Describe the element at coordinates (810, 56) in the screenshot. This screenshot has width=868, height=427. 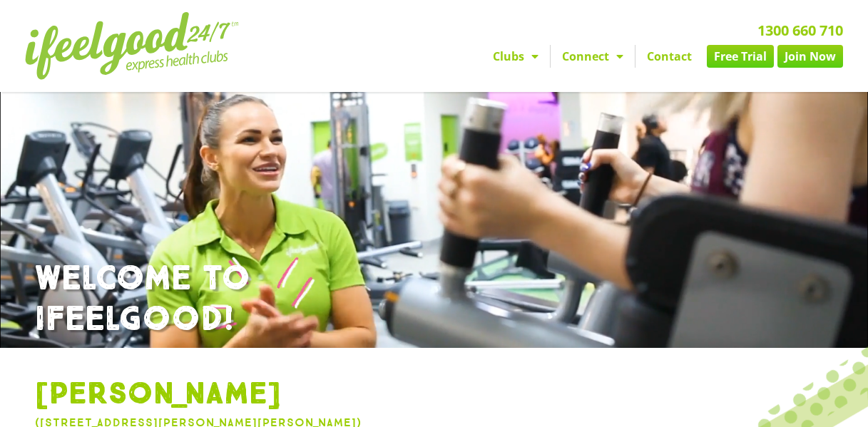
I see `a: Join Now` at that location.